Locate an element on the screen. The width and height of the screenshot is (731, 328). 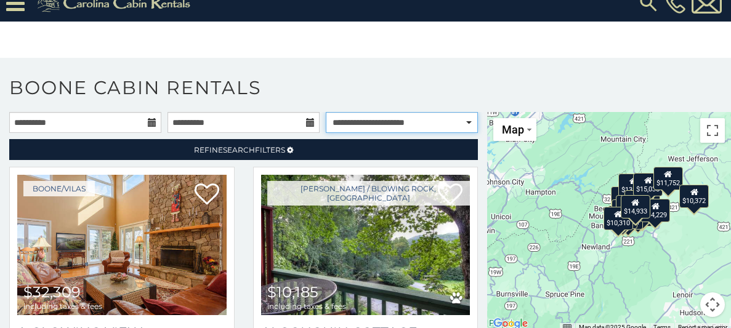
button: Map camera controls is located at coordinates (713, 305).